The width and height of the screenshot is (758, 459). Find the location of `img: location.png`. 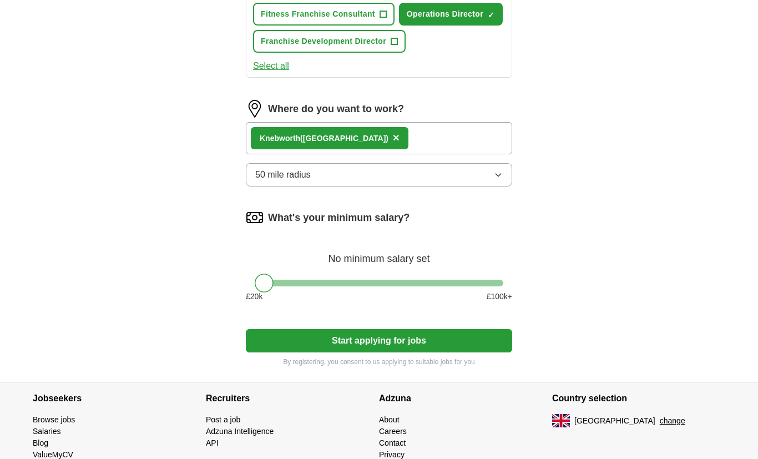

img: location.png is located at coordinates (255, 109).